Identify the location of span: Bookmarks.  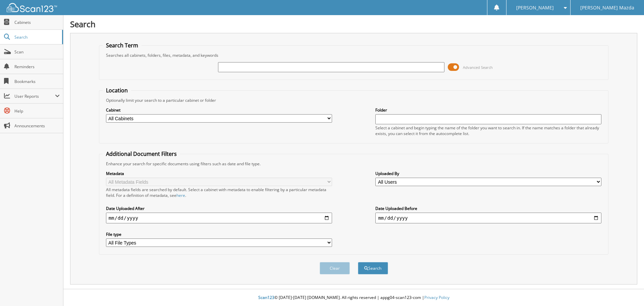
(36, 81).